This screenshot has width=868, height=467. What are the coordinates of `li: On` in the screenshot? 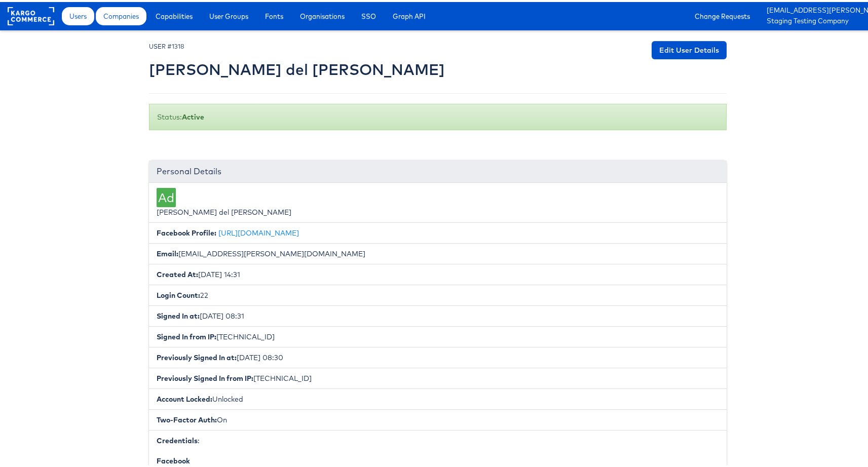 It's located at (437, 418).